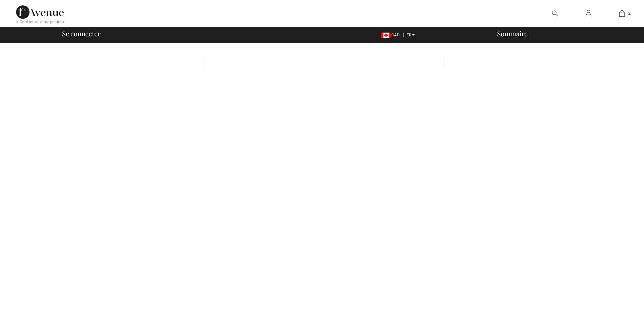 The width and height of the screenshot is (644, 320). I want to click on span: Se connecter, so click(81, 33).